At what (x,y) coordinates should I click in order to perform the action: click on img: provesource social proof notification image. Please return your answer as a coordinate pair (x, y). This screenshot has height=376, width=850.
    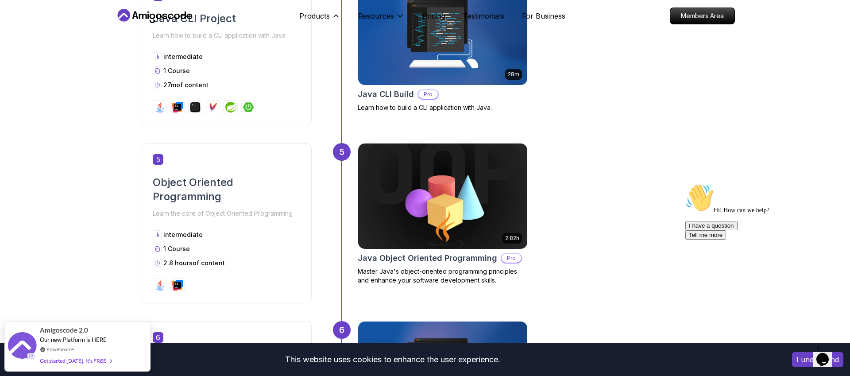
    Looking at the image, I should click on (22, 346).